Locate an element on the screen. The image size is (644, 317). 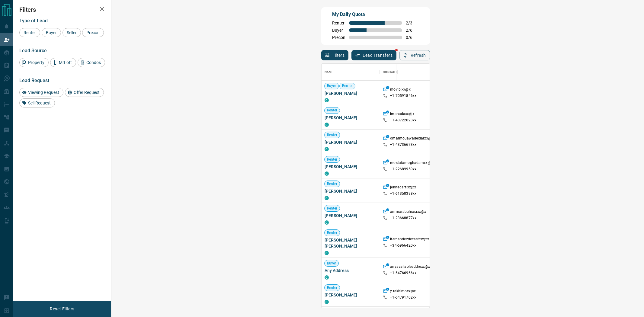
span: Offer Request is located at coordinates (86, 92).